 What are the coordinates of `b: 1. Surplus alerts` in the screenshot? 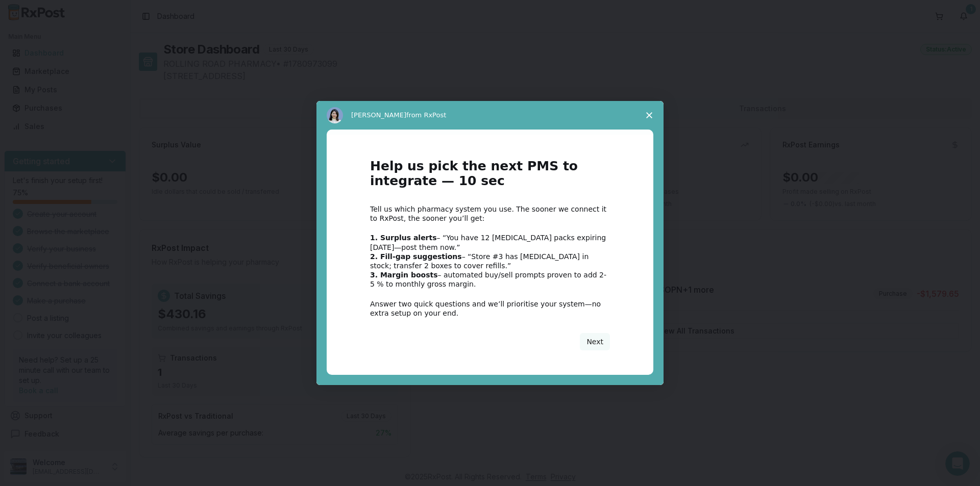 It's located at (403, 237).